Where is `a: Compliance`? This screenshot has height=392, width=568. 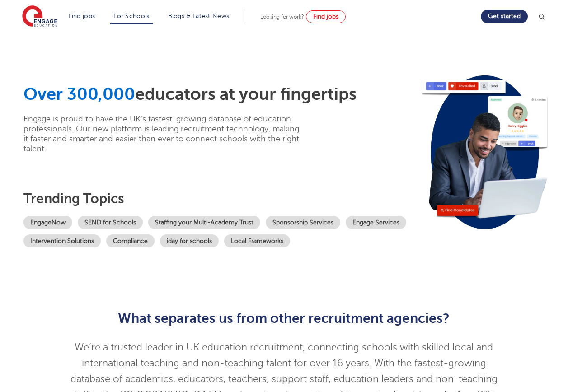 a: Compliance is located at coordinates (130, 240).